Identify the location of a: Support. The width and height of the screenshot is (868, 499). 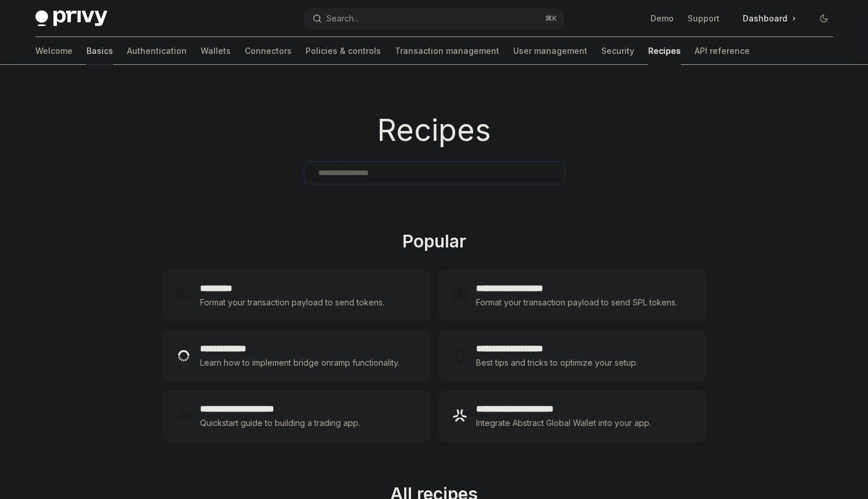
(703, 19).